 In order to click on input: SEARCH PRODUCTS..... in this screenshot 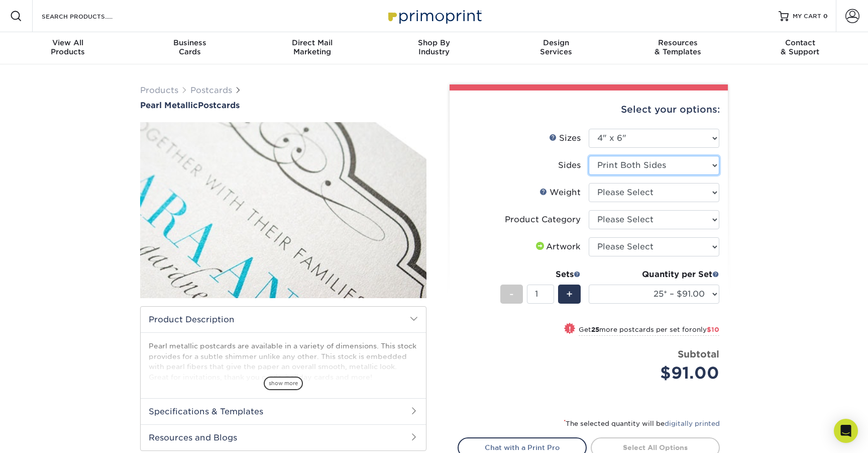, I will do `click(89, 16)`.